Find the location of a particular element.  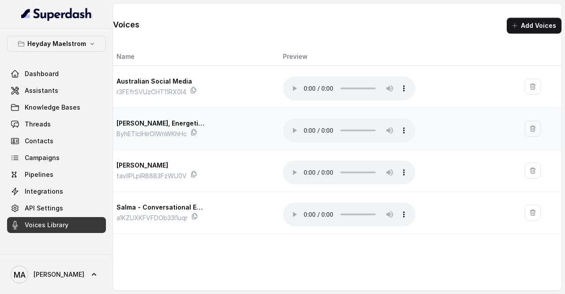

p: Salma - Conversational Expressive Voice is located at coordinates (161, 207).